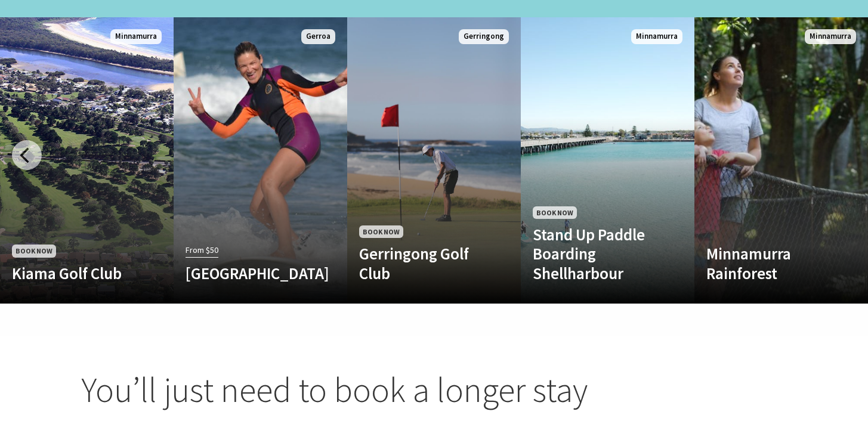 This screenshot has height=430, width=868. Describe the element at coordinates (484, 36) in the screenshot. I see `span: Gerringong` at that location.